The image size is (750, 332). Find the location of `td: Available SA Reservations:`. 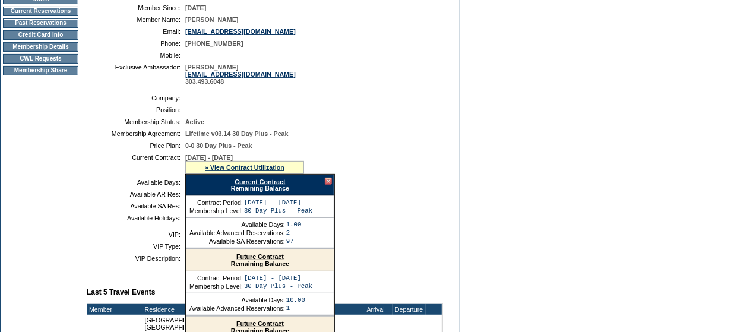

td: Available SA Reservations: is located at coordinates (237, 241).